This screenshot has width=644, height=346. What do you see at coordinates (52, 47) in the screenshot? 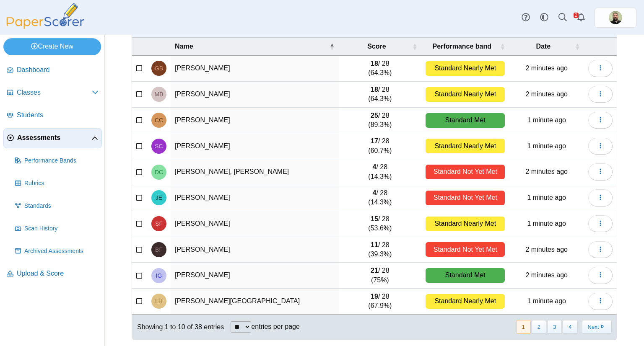
I see `a: Create New` at bounding box center [52, 47].